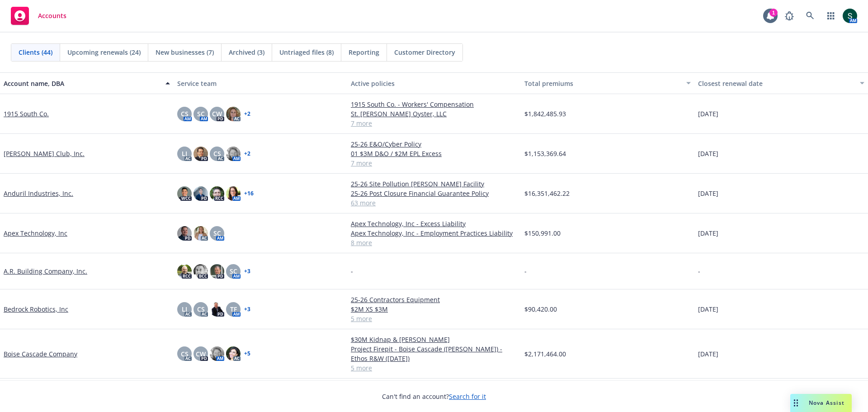 This screenshot has width=868, height=412. Describe the element at coordinates (434, 243) in the screenshot. I see `a: 8 more` at that location.